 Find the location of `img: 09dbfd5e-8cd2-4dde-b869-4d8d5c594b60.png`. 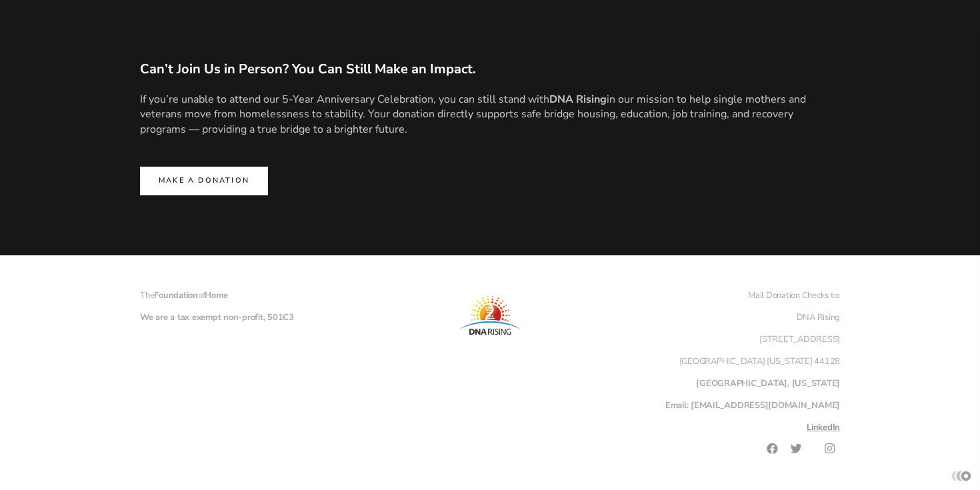

img: 09dbfd5e-8cd2-4dde-b869-4d8d5c594b60.png is located at coordinates (490, 316).